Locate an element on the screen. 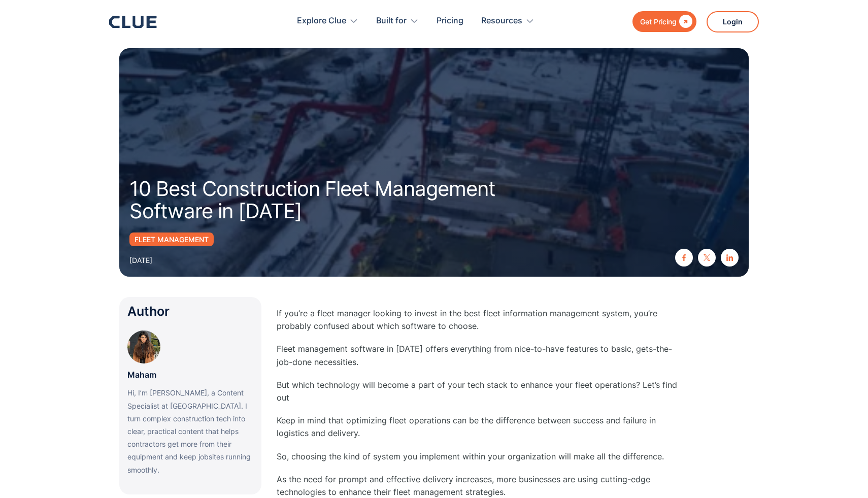 This screenshot has height=498, width=868. a: Get Pricing is located at coordinates (665, 21).